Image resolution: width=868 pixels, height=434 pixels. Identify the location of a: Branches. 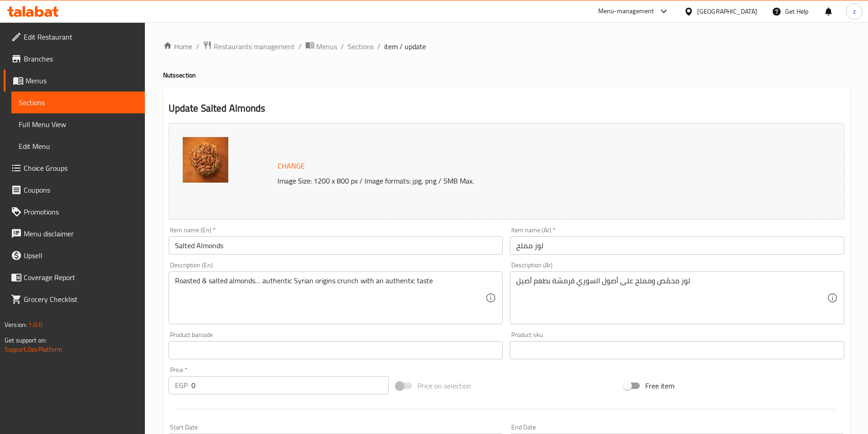
(74, 59).